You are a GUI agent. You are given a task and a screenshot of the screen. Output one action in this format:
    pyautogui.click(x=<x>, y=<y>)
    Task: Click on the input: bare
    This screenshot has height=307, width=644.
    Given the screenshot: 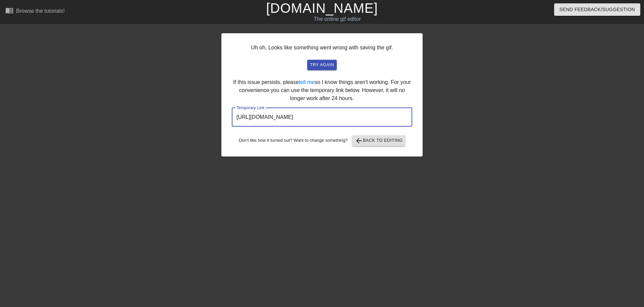 What is the action you would take?
    pyautogui.click(x=322, y=117)
    